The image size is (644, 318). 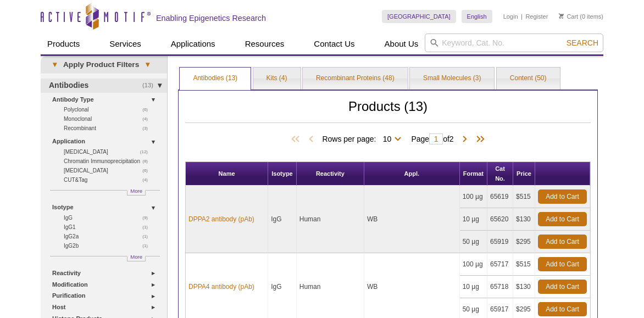 What do you see at coordinates (500, 197) in the screenshot?
I see `td: 65619` at bounding box center [500, 197].